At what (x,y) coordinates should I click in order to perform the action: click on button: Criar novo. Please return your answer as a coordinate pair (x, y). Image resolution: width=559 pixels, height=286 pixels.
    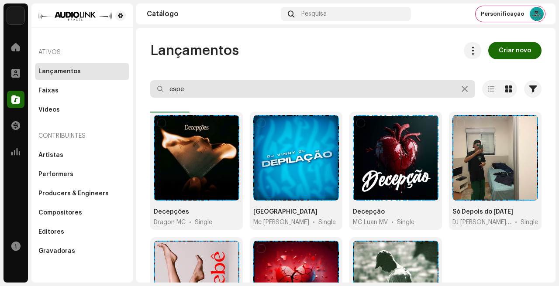
    Looking at the image, I should click on (515, 51).